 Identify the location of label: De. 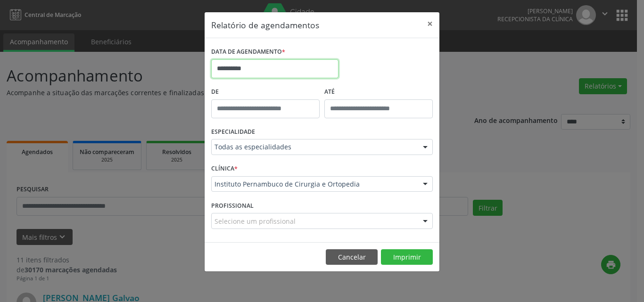
(265, 92).